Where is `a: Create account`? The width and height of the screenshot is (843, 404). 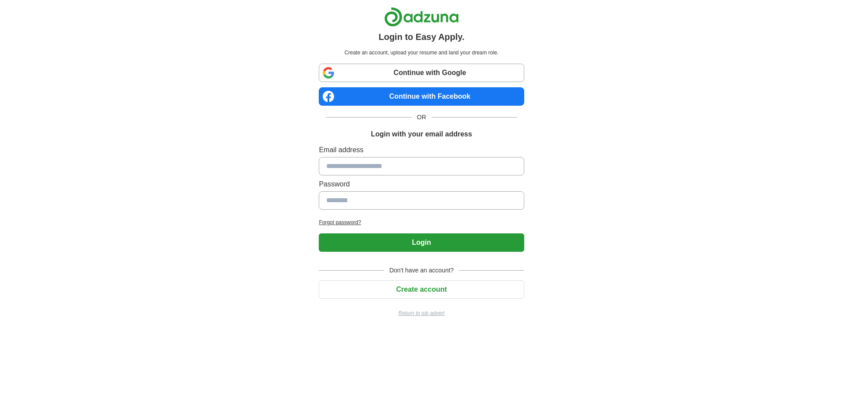
a: Create account is located at coordinates (421, 289).